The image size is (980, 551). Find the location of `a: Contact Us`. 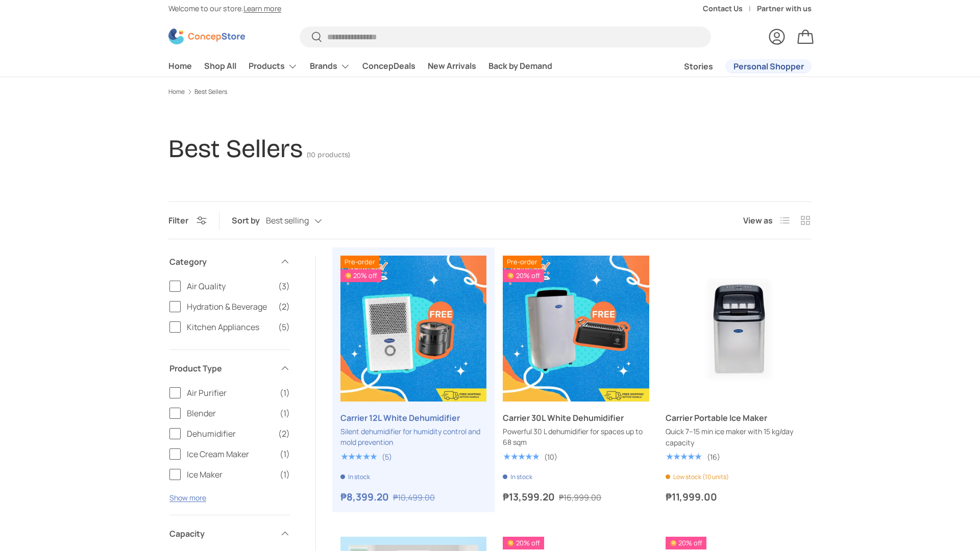

a: Contact Us is located at coordinates (730, 8).